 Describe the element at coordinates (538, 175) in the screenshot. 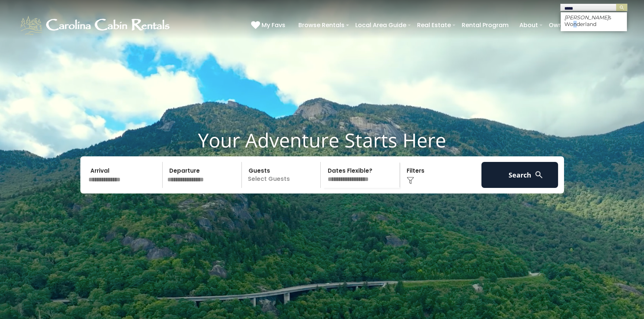

I see `img: search-regular-white.png` at that location.